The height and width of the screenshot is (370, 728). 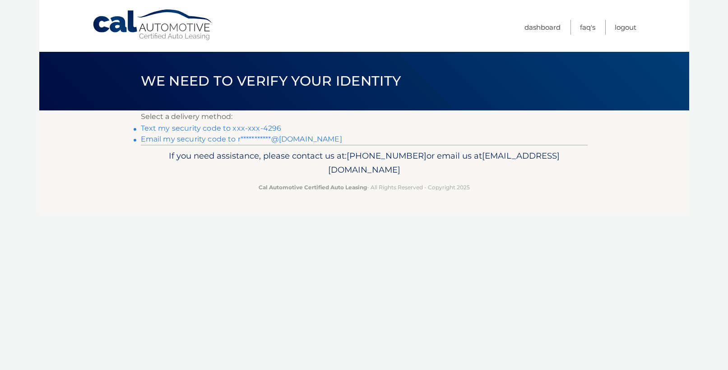 I want to click on a: Cal Automotive, so click(x=153, y=25).